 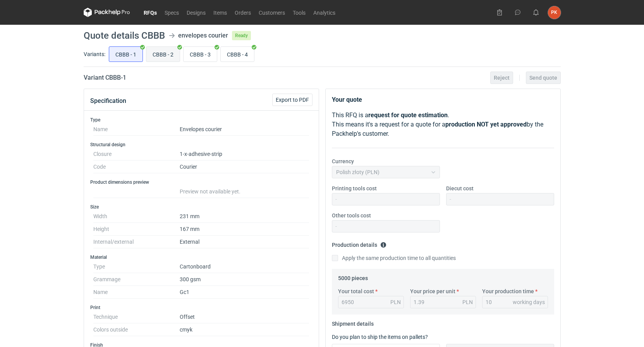 I want to click on dd: 300 gsm, so click(x=244, y=279).